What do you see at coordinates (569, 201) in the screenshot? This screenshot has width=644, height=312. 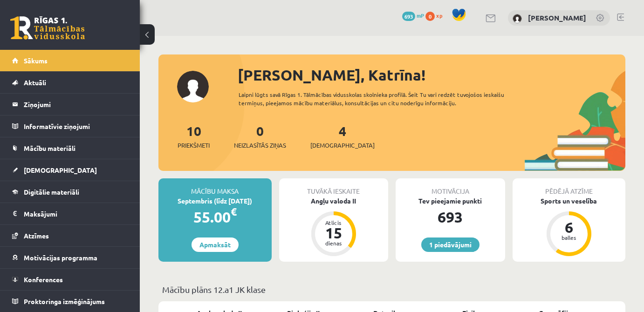 I see `div: Sports un veselība` at bounding box center [569, 201].